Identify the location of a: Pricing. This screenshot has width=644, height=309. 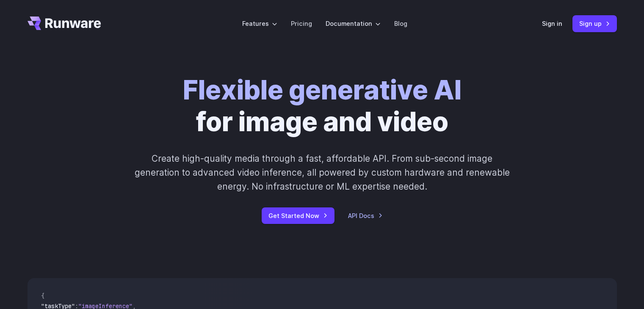
(301, 23).